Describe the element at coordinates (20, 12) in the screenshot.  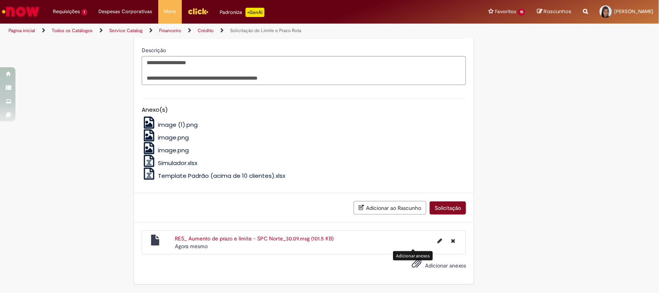
I see `img: ServiceNow` at that location.